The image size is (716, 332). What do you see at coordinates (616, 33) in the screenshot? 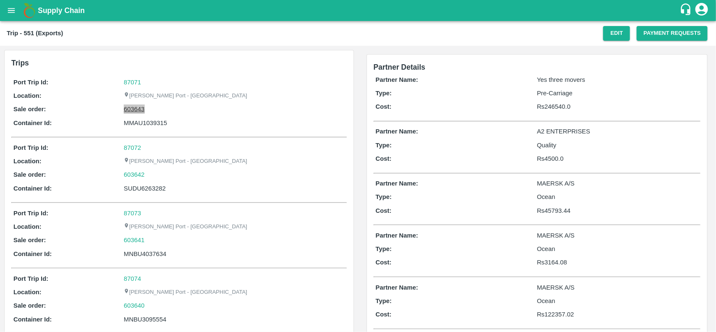
I see `button: Edit` at bounding box center [616, 33].